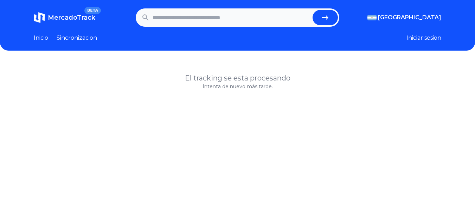 This screenshot has width=475, height=220. Describe the element at coordinates (41, 38) in the screenshot. I see `a: Inicio` at that location.